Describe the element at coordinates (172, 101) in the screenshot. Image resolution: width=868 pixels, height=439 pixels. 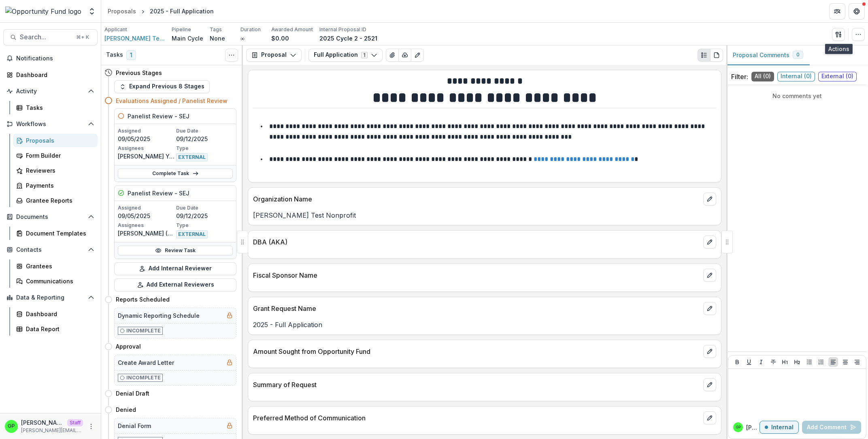
I see `h4: Evaluations Assigned / Panelist Review` at that location.